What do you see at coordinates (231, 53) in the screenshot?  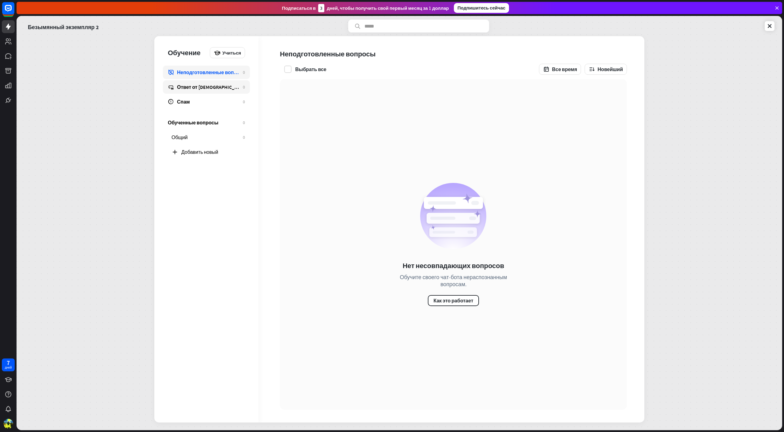 I see `font: Учиться` at bounding box center [231, 53].